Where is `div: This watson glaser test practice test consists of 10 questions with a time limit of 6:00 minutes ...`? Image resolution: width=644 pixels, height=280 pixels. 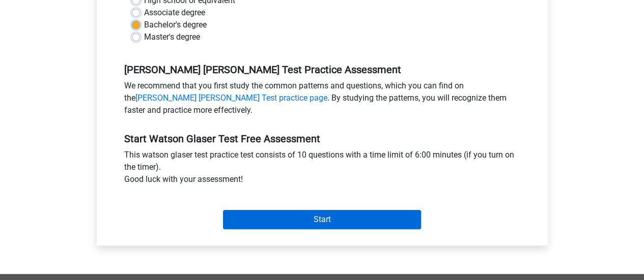
div: This watson glaser test practice test consists of 10 questions with a time limit of 6:00 minutes ... is located at coordinates (322, 169).